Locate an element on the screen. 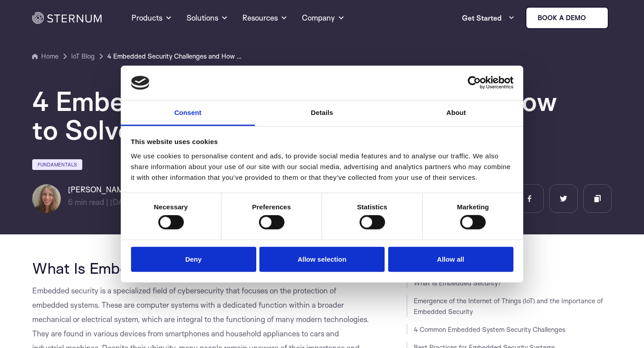 The width and height of the screenshot is (644, 348). span: What Is Embedded Security? is located at coordinates (131, 268).